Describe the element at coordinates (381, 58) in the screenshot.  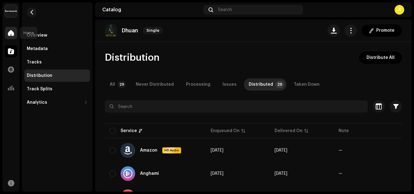
I see `button: Distribute All` at that location.